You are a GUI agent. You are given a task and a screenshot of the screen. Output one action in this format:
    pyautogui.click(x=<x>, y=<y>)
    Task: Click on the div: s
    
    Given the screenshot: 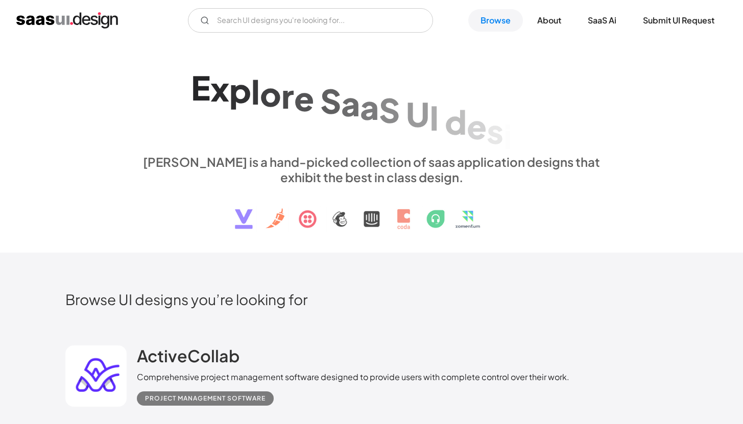 What is the action you would take?
    pyautogui.click(x=495, y=131)
    